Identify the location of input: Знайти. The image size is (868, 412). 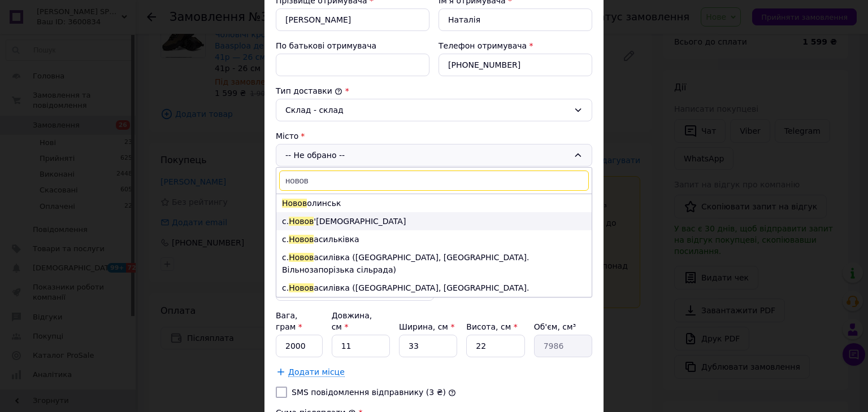
(434, 181).